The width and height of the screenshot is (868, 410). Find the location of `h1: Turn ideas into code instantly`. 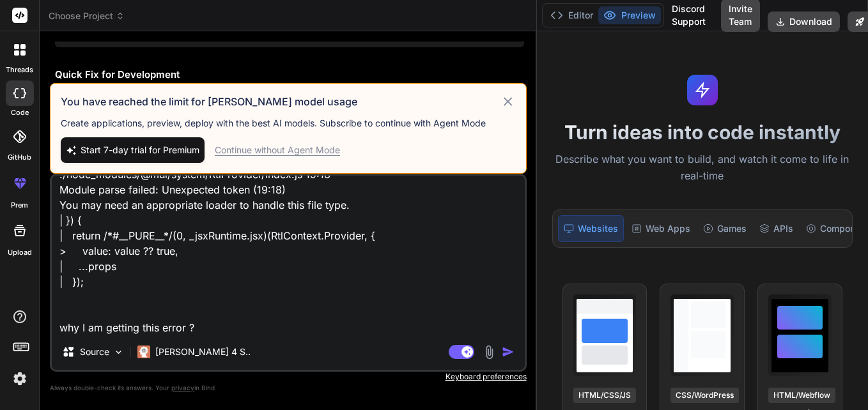

h1: Turn ideas into code instantly is located at coordinates (703, 132).